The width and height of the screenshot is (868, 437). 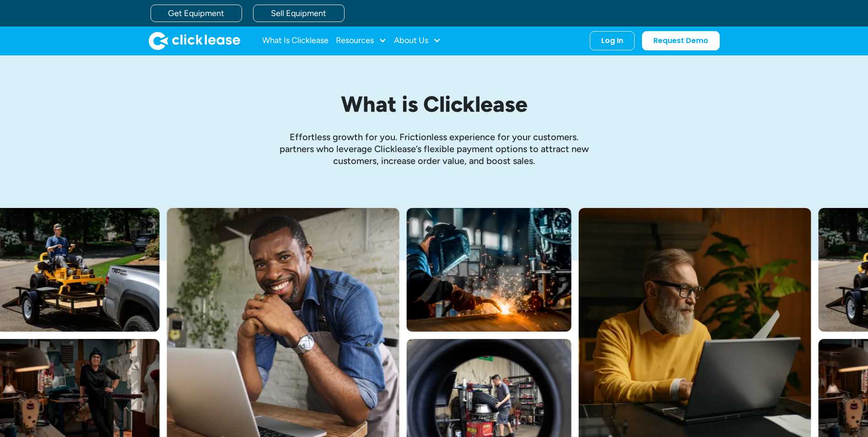 What do you see at coordinates (299, 13) in the screenshot?
I see `a: Sell Equipment` at bounding box center [299, 13].